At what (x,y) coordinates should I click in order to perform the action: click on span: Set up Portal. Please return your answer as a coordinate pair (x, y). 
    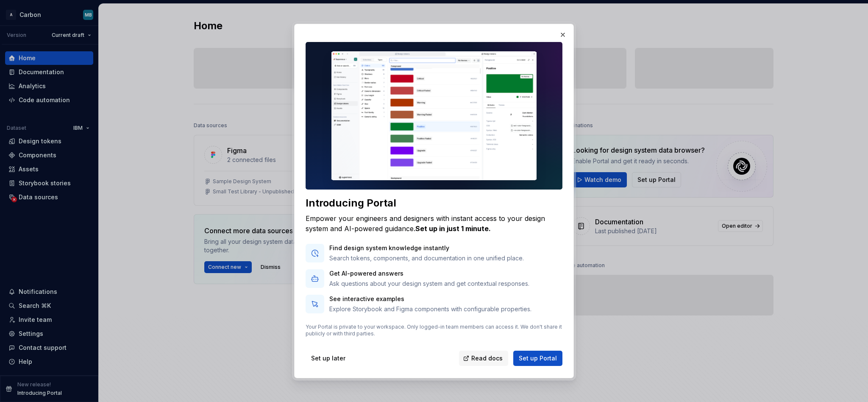
    Looking at the image, I should click on (538, 358).